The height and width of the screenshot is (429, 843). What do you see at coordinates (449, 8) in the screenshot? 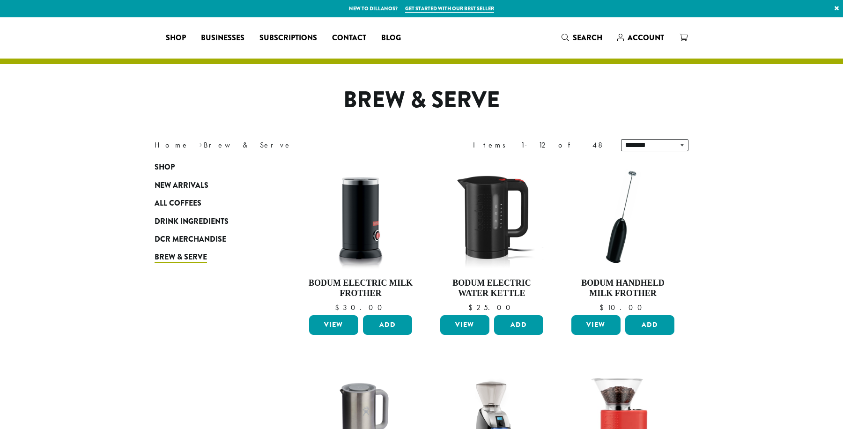
I see `a: Get started with our best seller` at bounding box center [449, 8].